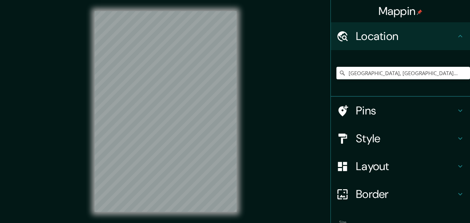  Describe the element at coordinates (166, 111) in the screenshot. I see `canvas: Map` at that location.